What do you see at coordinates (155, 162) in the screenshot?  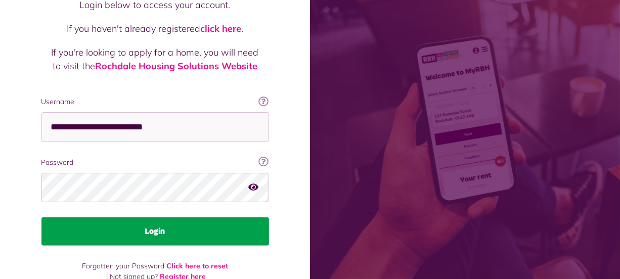 I see `label: Password` at bounding box center [155, 162].